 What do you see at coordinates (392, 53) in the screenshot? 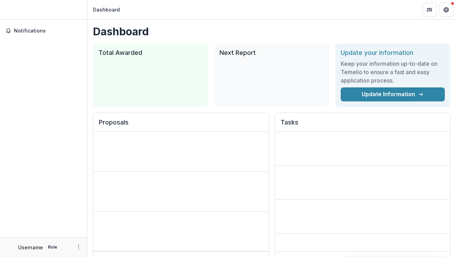
I see `h2: Update your information` at bounding box center [392, 53].